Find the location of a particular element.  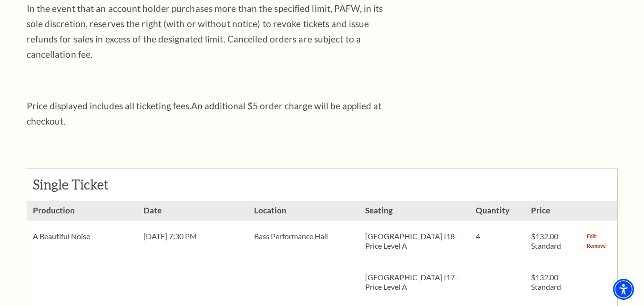

h3: Seating is located at coordinates (415, 211).